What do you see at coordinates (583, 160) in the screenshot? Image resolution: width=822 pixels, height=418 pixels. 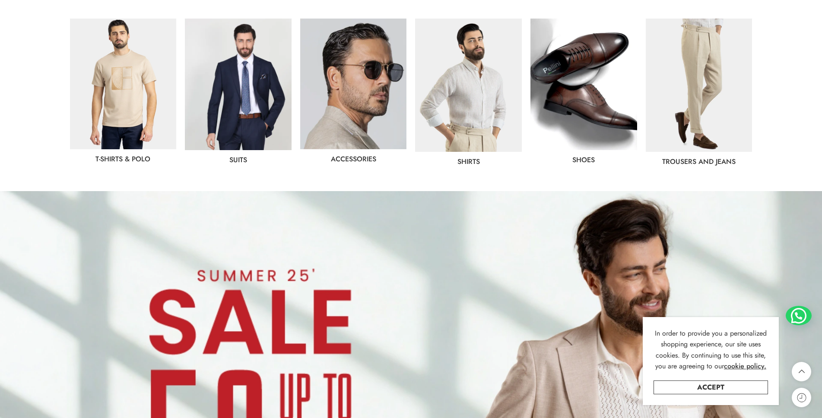 I see `a: shoes` at bounding box center [583, 160].